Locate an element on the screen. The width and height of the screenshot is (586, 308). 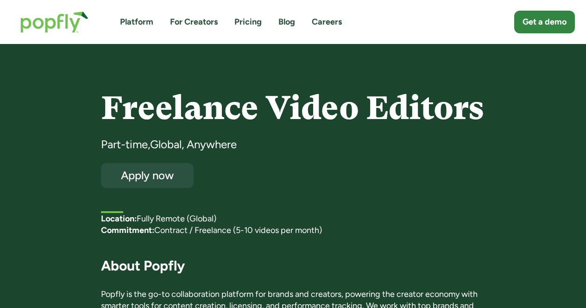
strong: About Popfly is located at coordinates (143, 266).